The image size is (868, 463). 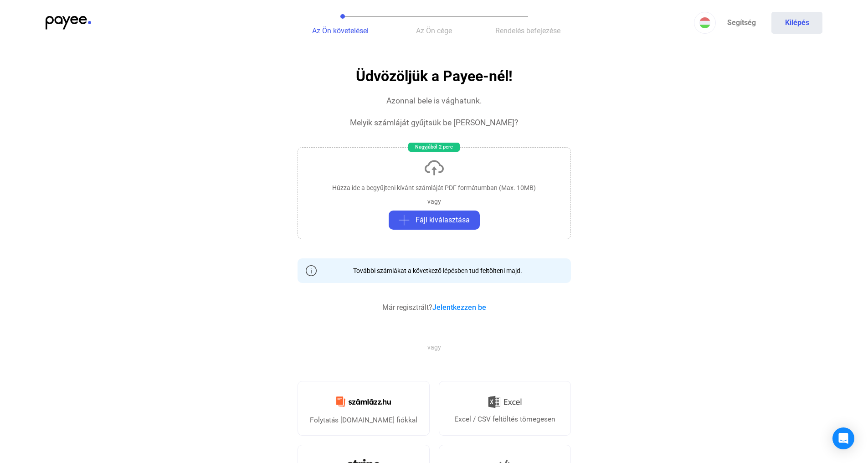 What do you see at coordinates (705, 23) in the screenshot?
I see `button: HU` at bounding box center [705, 23].